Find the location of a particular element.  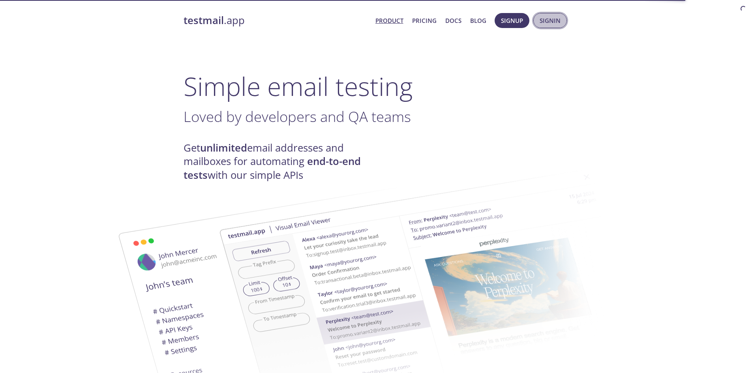

button: Signin is located at coordinates (550, 21).